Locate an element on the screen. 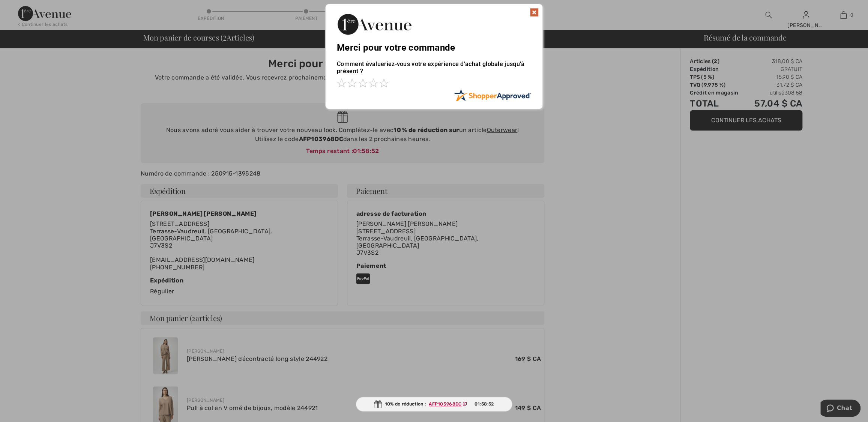  font: 10% de réduction : is located at coordinates (405, 404).